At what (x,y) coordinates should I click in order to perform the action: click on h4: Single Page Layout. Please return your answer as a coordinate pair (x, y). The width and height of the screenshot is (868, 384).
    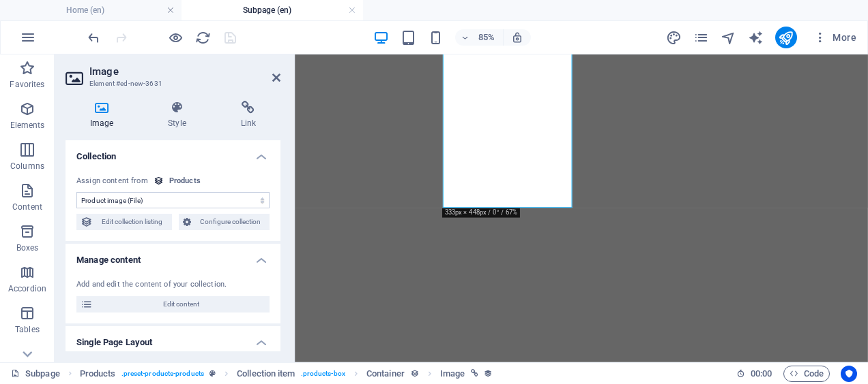
    Looking at the image, I should click on (173, 338).